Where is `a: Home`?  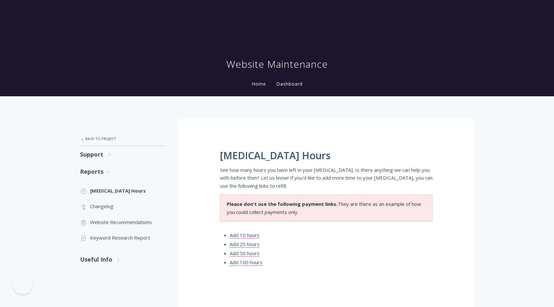
a: Home is located at coordinates (259, 84).